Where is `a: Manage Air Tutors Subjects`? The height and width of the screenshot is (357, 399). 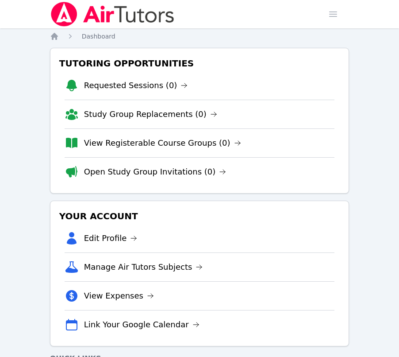
a: Manage Air Tutors Subjects is located at coordinates (143, 267).